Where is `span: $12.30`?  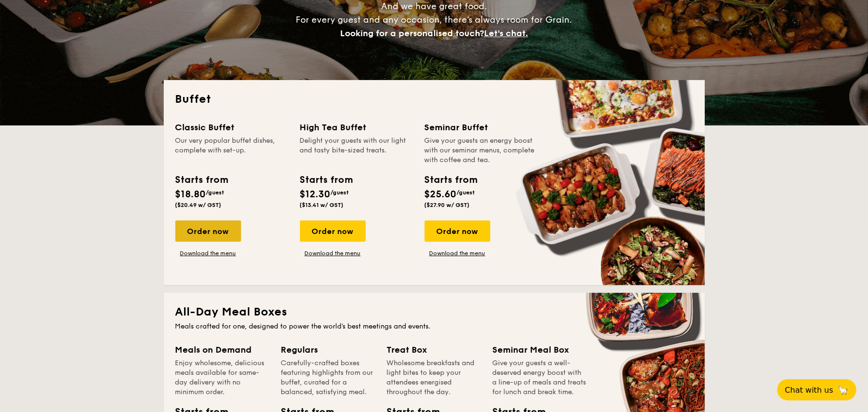
span: $12.30 is located at coordinates (316, 194).